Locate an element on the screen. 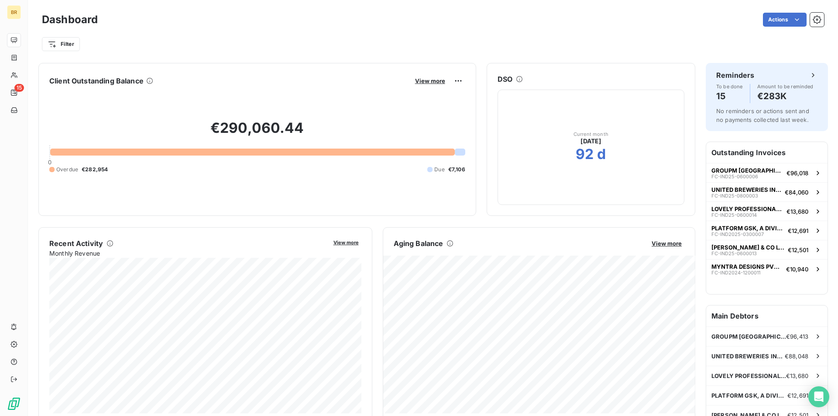  span: €96,413 is located at coordinates (797, 336).